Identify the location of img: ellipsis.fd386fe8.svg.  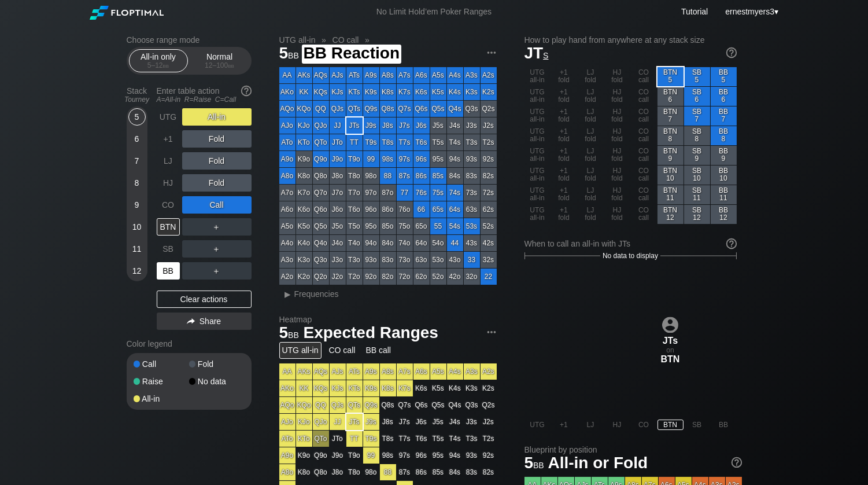
(492, 53).